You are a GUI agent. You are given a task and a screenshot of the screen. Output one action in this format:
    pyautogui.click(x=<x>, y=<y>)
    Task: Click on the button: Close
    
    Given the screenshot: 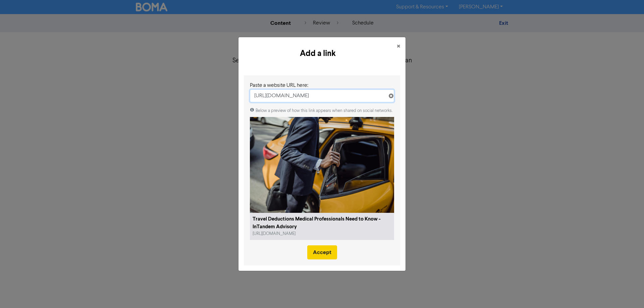 What is the action you would take?
    pyautogui.click(x=399, y=47)
    